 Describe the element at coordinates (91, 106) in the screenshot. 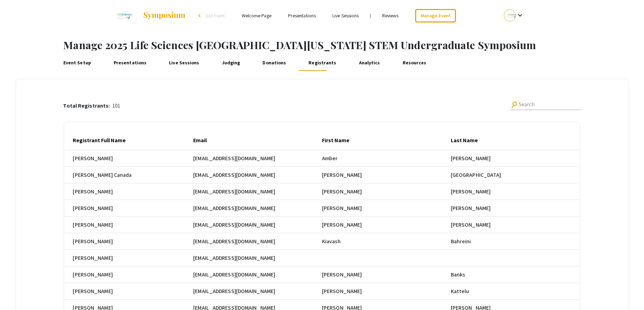

I see `div: 101` at that location.